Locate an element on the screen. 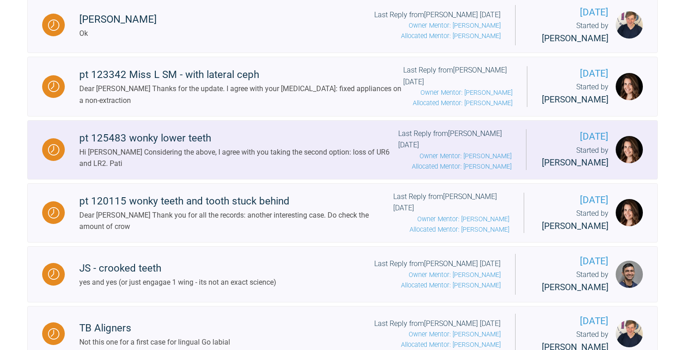 The width and height of the screenshot is (685, 350). a: WaitingJS - crooked teethyes and yes (or just engagae 1 wing - its not an exact science)Last Repl... is located at coordinates (342, 274).